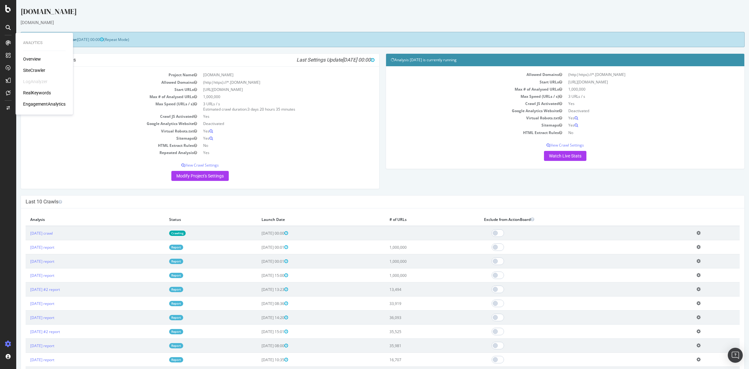 This screenshot has height=369, width=749. I want to click on th: # of URLs, so click(416, 219).